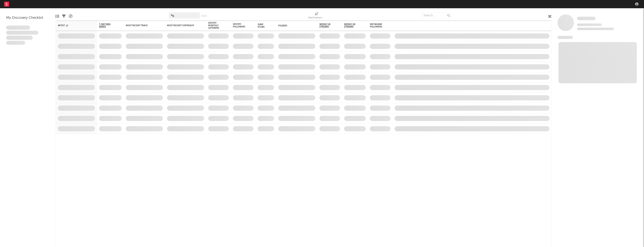 The height and width of the screenshot is (247, 644). I want to click on div: My Discovery Checklist, so click(28, 18).